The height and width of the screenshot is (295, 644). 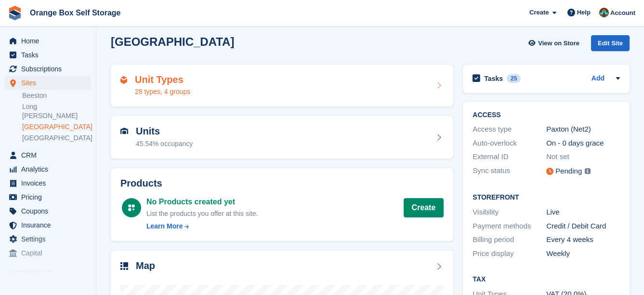 What do you see at coordinates (583, 143) in the screenshot?
I see `div: On - 0 days grace` at bounding box center [583, 143].